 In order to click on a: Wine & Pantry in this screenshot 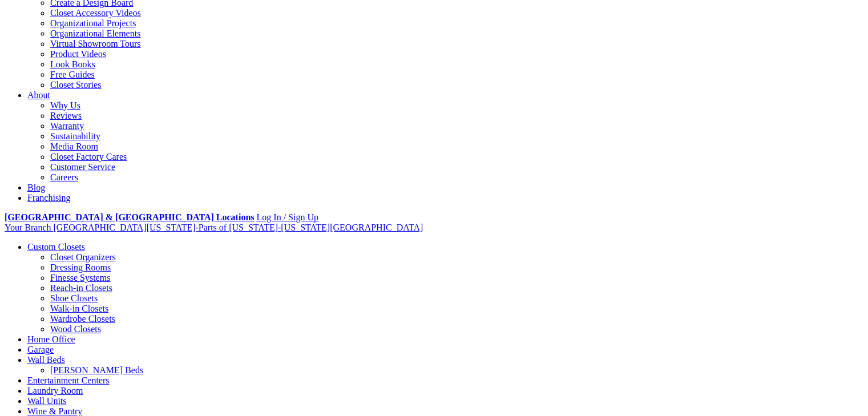, I will do `click(55, 411)`.